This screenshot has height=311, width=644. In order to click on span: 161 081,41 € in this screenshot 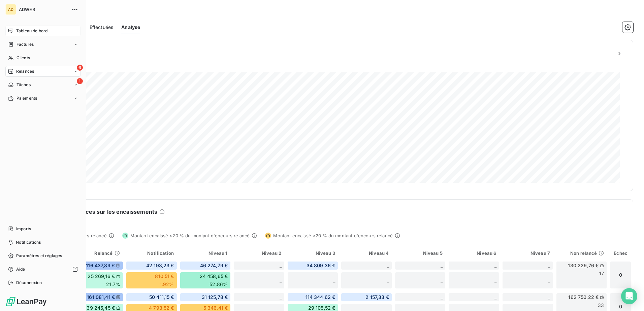, I will do `click(101, 297)`.